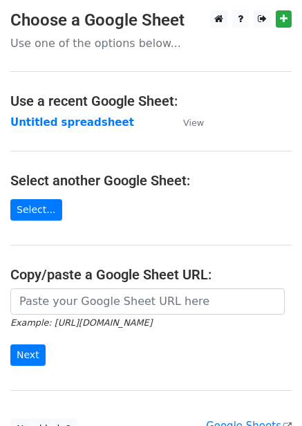 This screenshot has height=426, width=302. What do you see at coordinates (193, 122) in the screenshot?
I see `small: View` at bounding box center [193, 122].